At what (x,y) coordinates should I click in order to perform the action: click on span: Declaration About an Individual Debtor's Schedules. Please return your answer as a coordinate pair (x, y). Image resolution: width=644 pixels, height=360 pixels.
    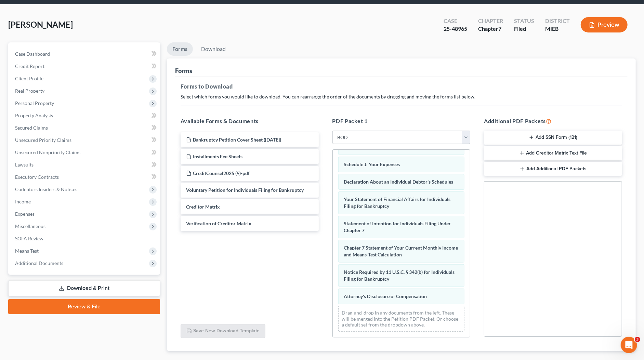
    Looking at the image, I should click on (399, 182).